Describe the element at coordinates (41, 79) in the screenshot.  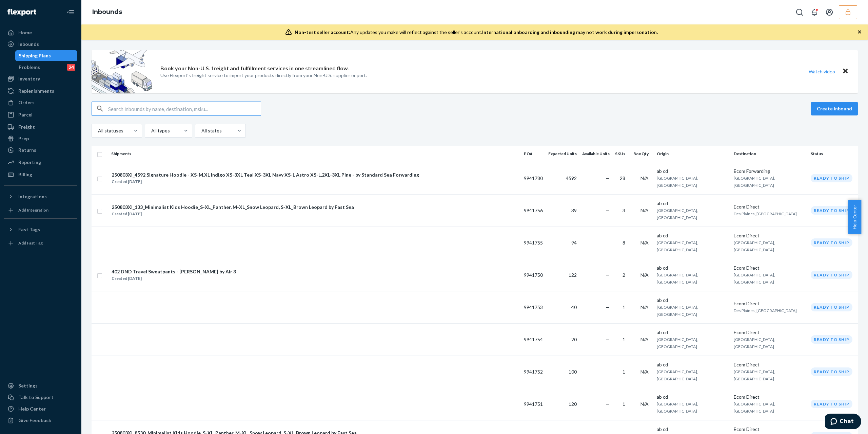
I see `a: Inventory` at that location.